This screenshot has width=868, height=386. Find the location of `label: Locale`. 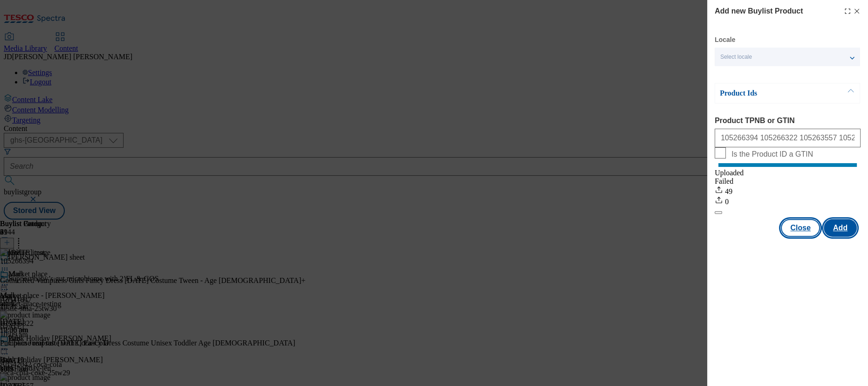

label: Locale is located at coordinates (725, 40).